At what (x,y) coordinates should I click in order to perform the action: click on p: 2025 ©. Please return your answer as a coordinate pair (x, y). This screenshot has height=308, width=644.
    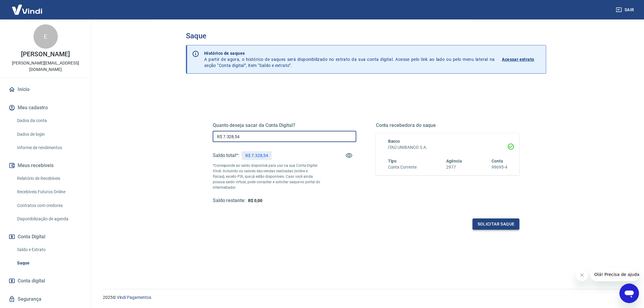
    Looking at the image, I should click on (366, 297).